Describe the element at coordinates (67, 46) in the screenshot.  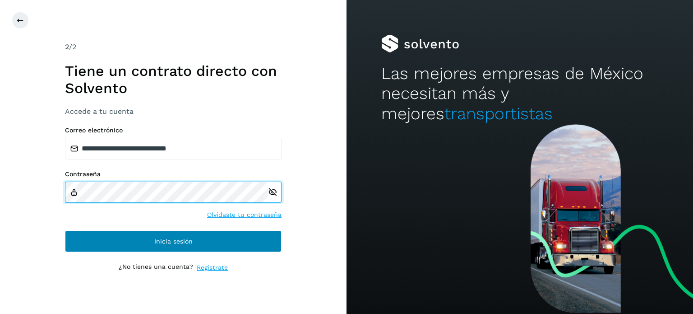
I see `span: 2` at that location.